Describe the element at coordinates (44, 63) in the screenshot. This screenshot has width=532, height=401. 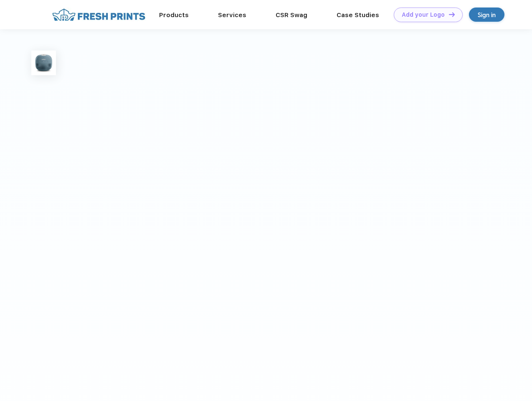
I see `img: func=resize&h=100` at that location.